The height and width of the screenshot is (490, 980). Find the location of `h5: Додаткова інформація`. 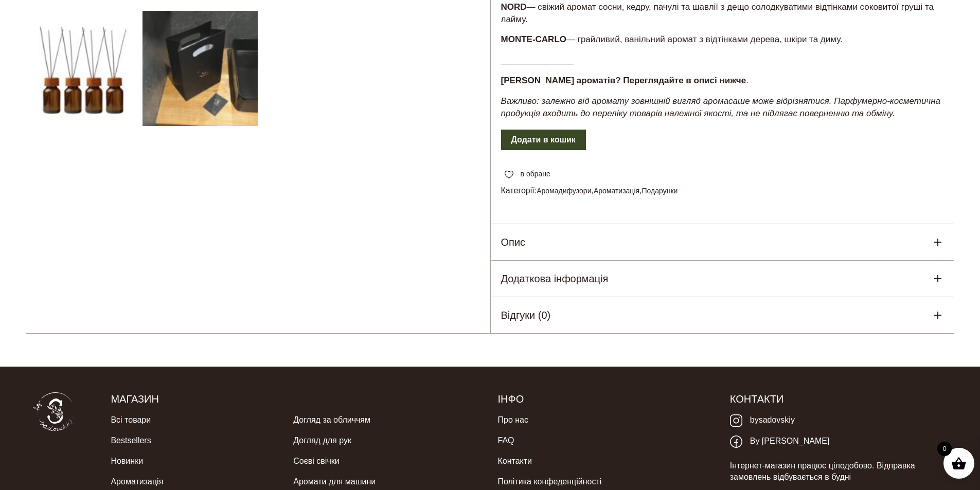

h5: Додаткова інформація is located at coordinates (555, 279).